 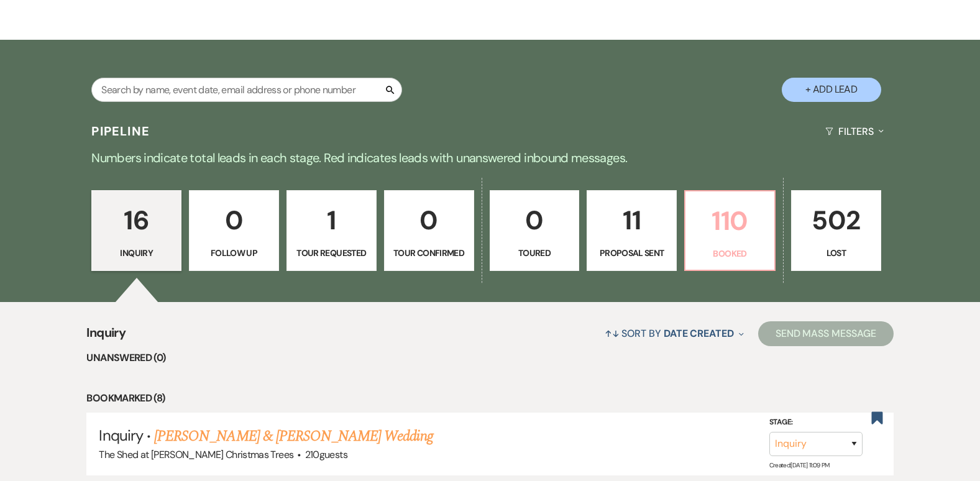 I want to click on li: Bookmarked (8), so click(x=490, y=398).